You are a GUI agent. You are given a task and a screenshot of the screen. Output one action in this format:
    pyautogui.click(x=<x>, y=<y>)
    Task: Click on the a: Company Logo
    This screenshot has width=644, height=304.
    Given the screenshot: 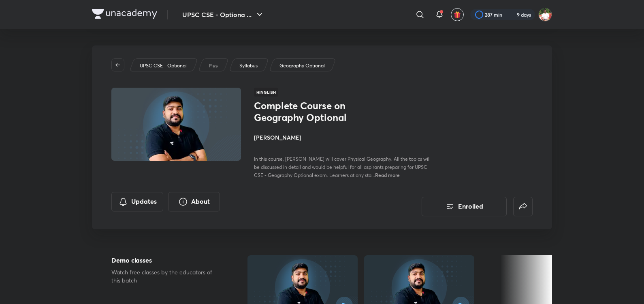 What is the action you would take?
    pyautogui.click(x=124, y=14)
    